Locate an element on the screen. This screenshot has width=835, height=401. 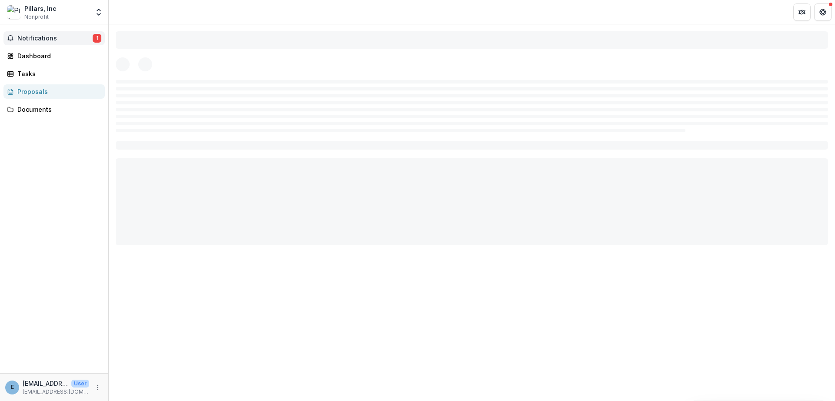
a: Tasks is located at coordinates (54, 73).